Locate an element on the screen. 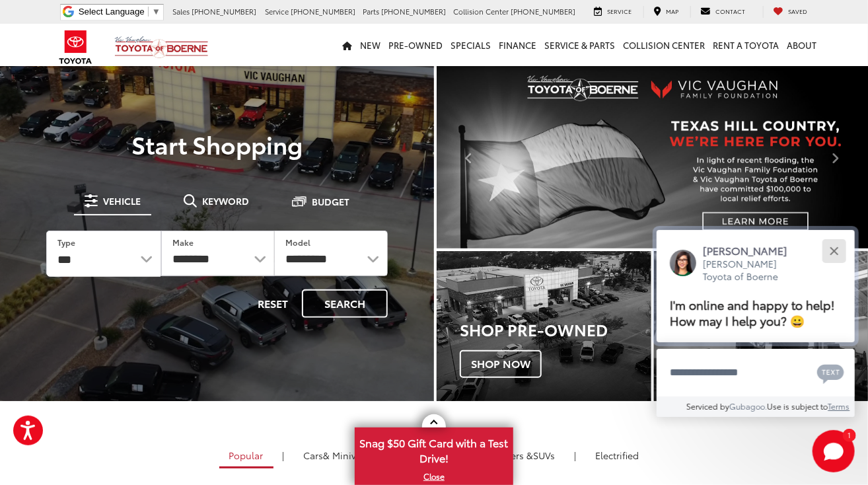 This screenshot has width=868, height=485. a: About is located at coordinates (801, 45).